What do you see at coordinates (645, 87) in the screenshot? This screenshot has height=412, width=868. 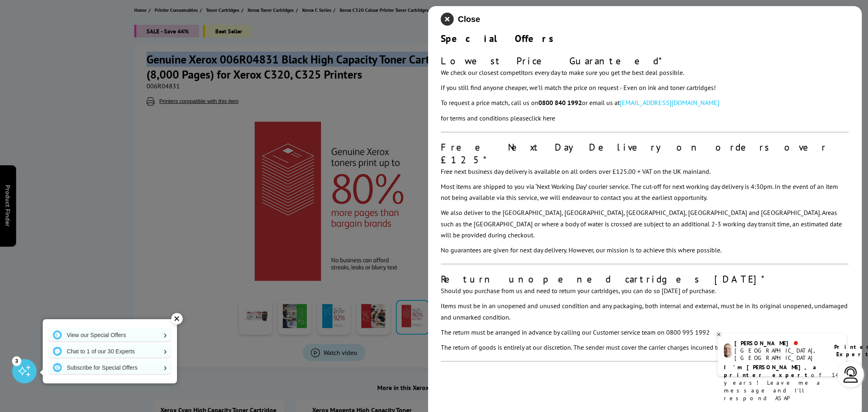 I see `p: If you still find anyone cheaper, we'll match the price on request - Even on ink and toner cartri...` at bounding box center [645, 87].